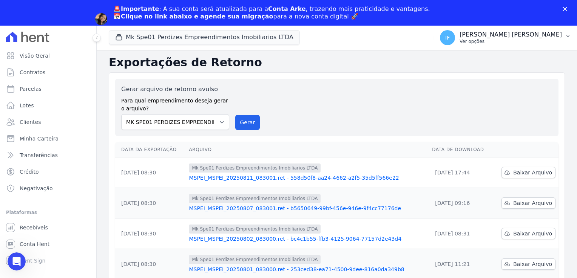 The image size is (577, 278). What do you see at coordinates (35, 56) in the screenshot?
I see `span: Visão Geral` at bounding box center [35, 56].